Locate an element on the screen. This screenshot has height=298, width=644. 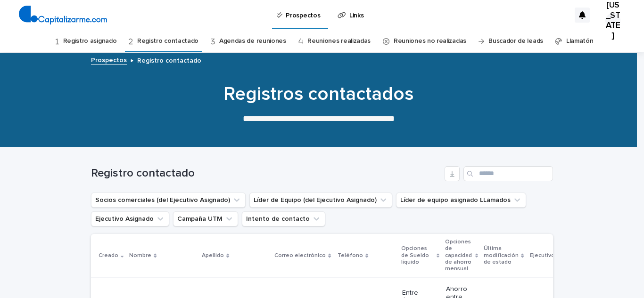
a: Reuniones realizadas is located at coordinates (339, 41).